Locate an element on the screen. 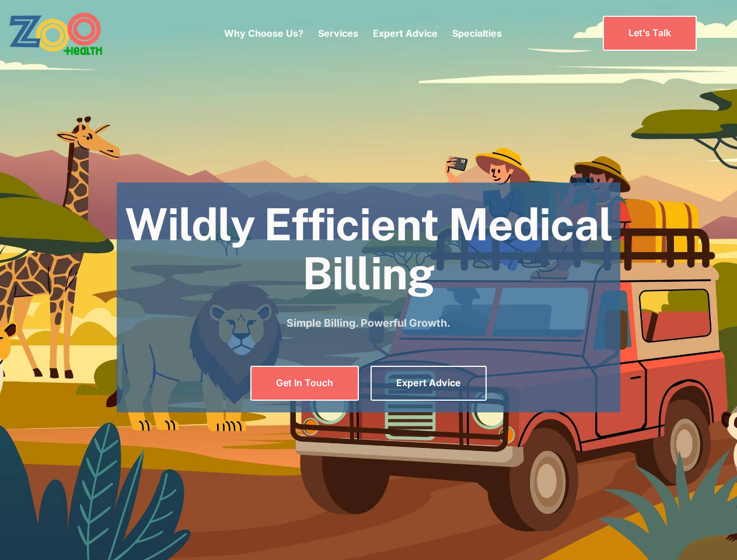  p: Services is located at coordinates (338, 34).